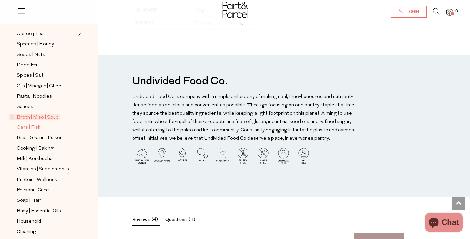 This screenshot has height=239, width=470. I want to click on img: Part&Parcel, so click(235, 10).